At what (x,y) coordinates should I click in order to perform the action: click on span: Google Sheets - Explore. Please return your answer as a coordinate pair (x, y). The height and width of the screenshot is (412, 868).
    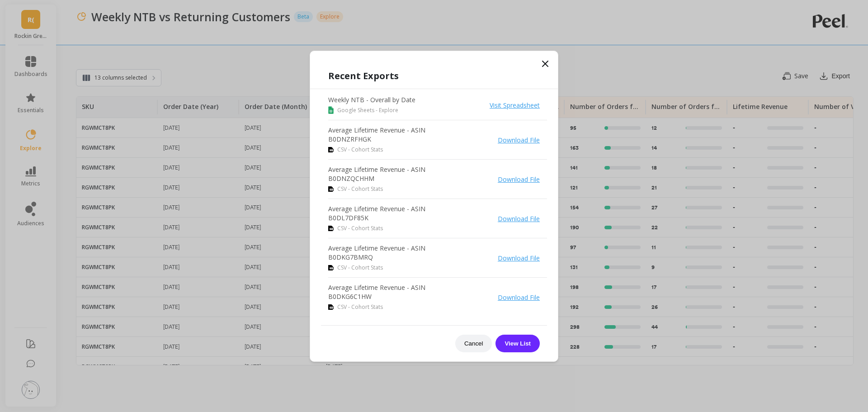
    Looking at the image, I should click on (368, 111).